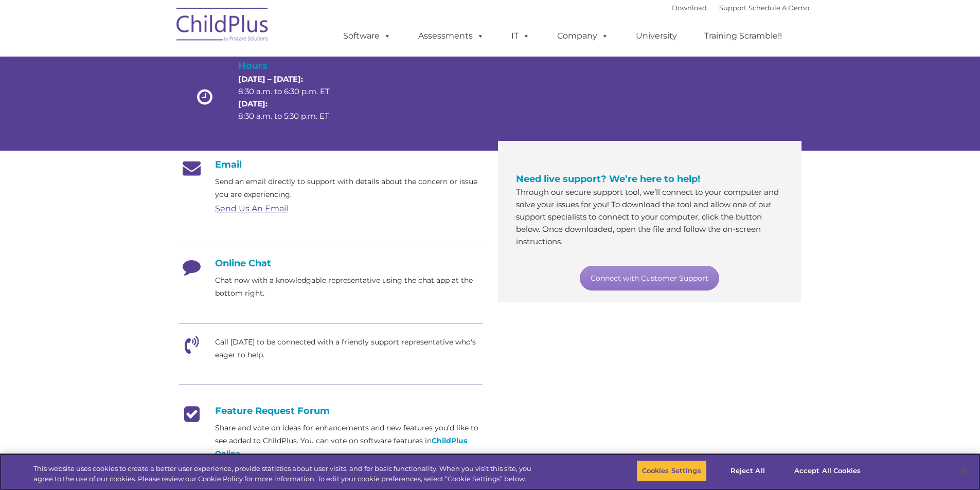  What do you see at coordinates (286, 473) in the screenshot?
I see `div: This website uses cookies to create a better user experience, provide statistics about user visit...` at bounding box center [286, 473].